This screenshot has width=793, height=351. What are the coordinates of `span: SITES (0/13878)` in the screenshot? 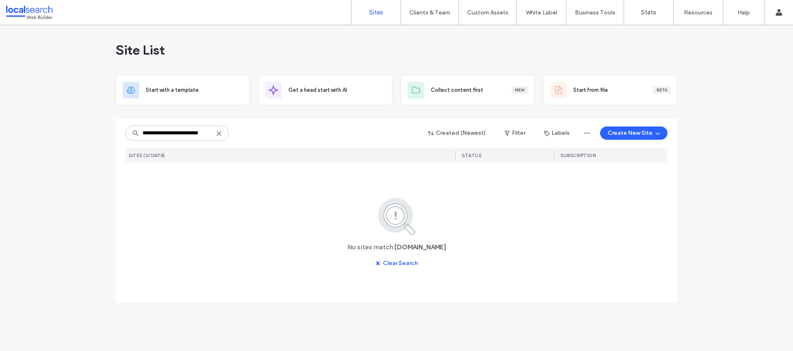 It's located at (147, 155).